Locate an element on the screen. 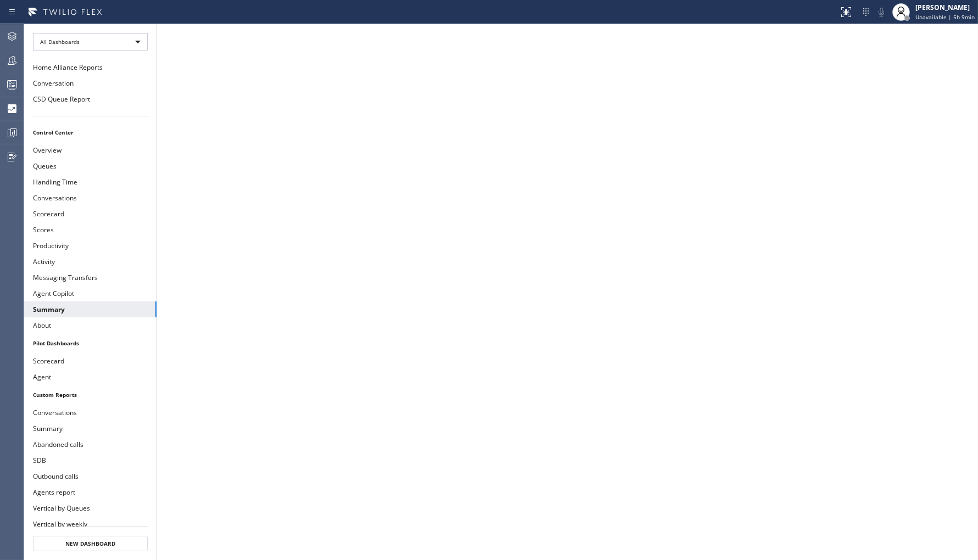 The width and height of the screenshot is (978, 560). button: Productivity is located at coordinates (90, 245).